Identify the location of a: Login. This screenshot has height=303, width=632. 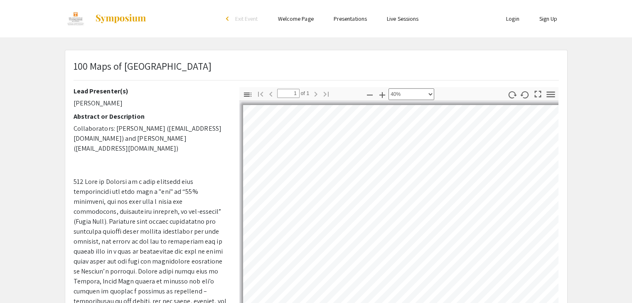
(513, 19).